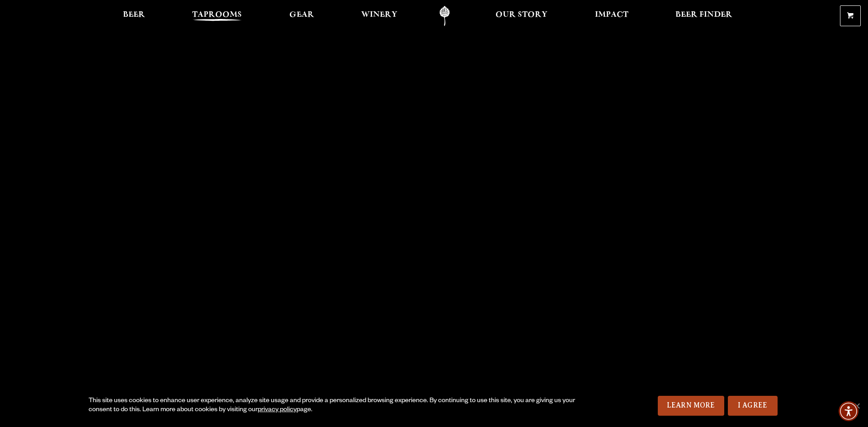 The height and width of the screenshot is (427, 868). What do you see at coordinates (611, 16) in the screenshot?
I see `a: Impact` at bounding box center [611, 16].